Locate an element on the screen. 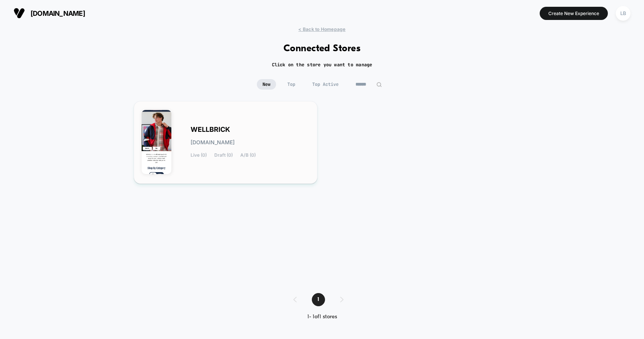  span: New is located at coordinates (266, 85).